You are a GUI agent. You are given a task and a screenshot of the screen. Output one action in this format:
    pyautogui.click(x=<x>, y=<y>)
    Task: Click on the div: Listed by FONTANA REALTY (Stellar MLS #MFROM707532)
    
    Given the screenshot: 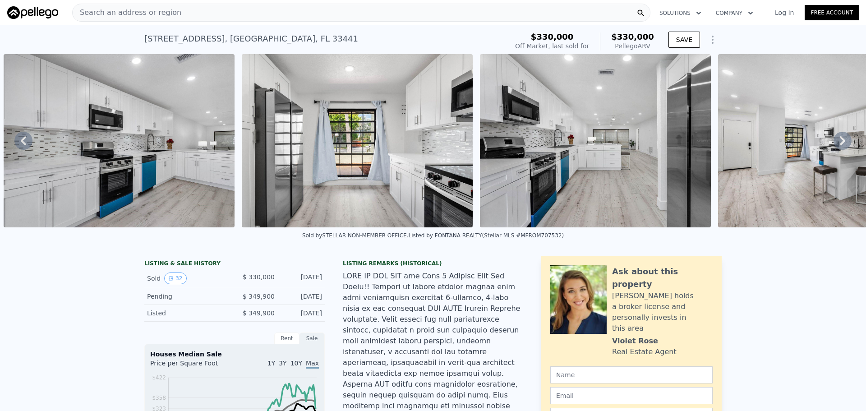 What is the action you would take?
    pyautogui.click(x=486, y=235)
    